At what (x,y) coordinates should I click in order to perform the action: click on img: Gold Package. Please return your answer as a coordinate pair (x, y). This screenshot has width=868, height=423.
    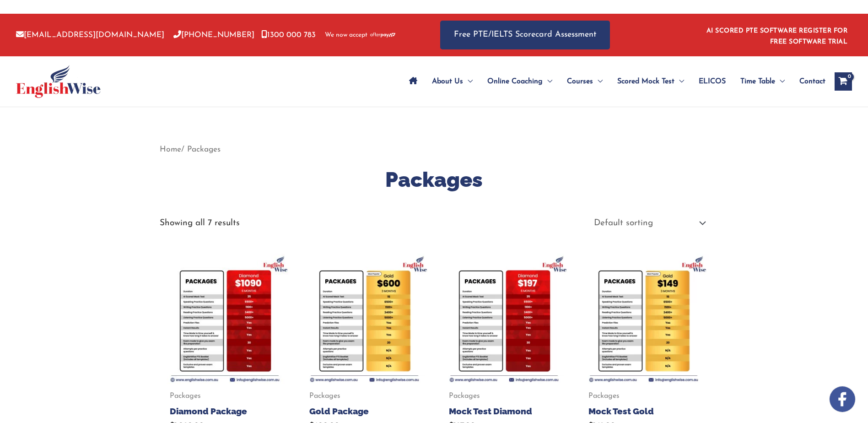
    Looking at the image, I should click on (364, 318).